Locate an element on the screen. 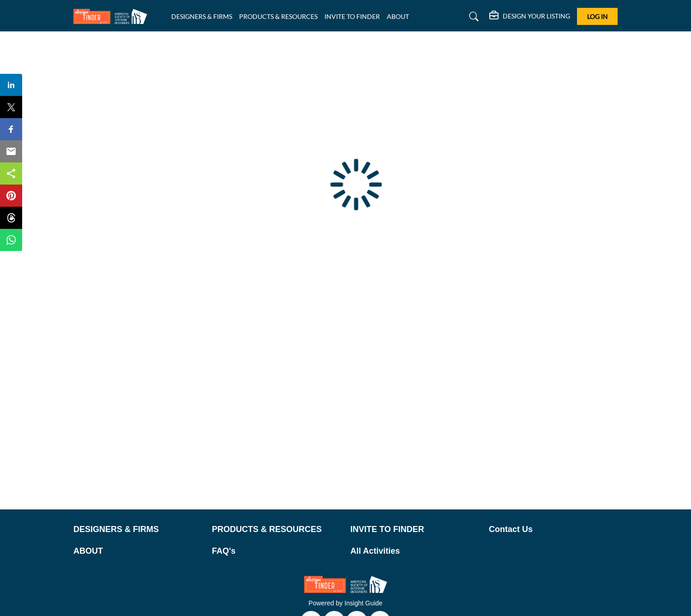 This screenshot has height=616, width=691. div: DESIGN YOUR LISTING is located at coordinates (529, 17).